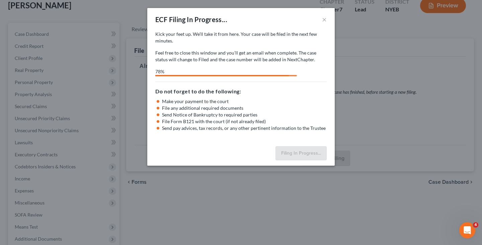  Describe the element at coordinates (301, 153) in the screenshot. I see `button: Filing In Progress...` at that location.